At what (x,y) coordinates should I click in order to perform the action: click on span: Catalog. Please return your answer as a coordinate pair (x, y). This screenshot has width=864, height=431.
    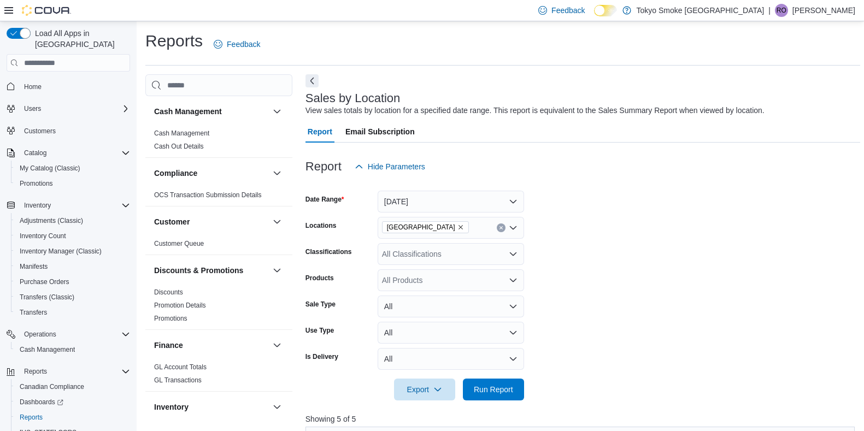
    Looking at the image, I should click on (35, 153).